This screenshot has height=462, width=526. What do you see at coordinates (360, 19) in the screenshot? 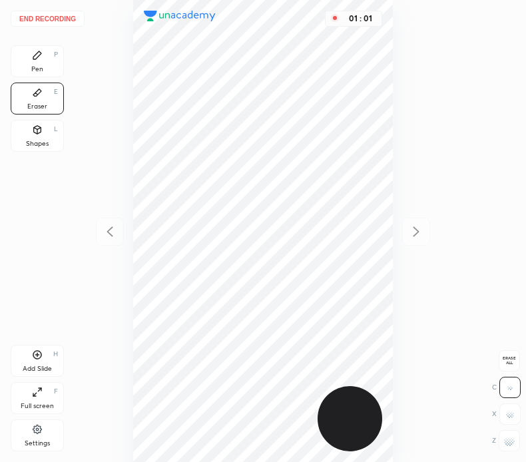
I see `div: 01 : 01` at bounding box center [360, 19].